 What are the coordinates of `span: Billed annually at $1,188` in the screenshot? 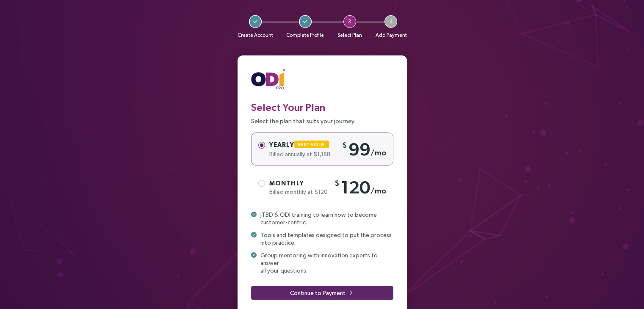 It's located at (300, 154).